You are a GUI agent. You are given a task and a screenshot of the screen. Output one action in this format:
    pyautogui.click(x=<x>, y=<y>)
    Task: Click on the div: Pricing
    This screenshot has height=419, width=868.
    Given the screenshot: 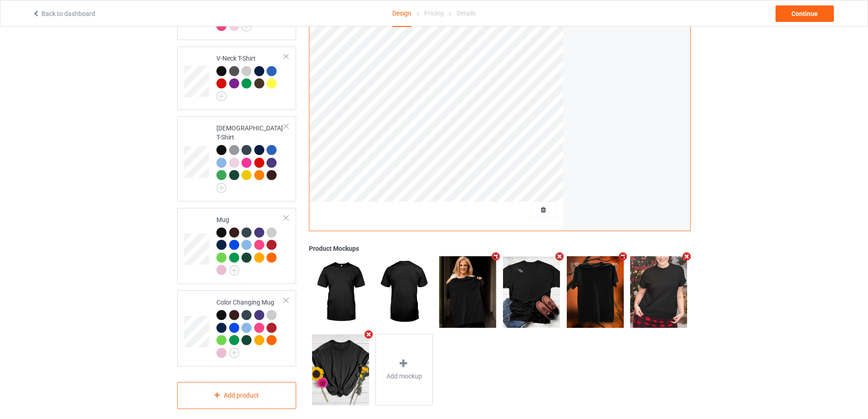 What is the action you would take?
    pyautogui.click(x=434, y=13)
    